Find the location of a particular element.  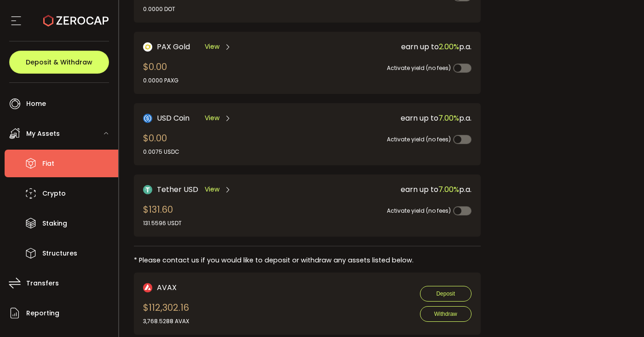

img: PAX Gold is located at coordinates (148, 47).